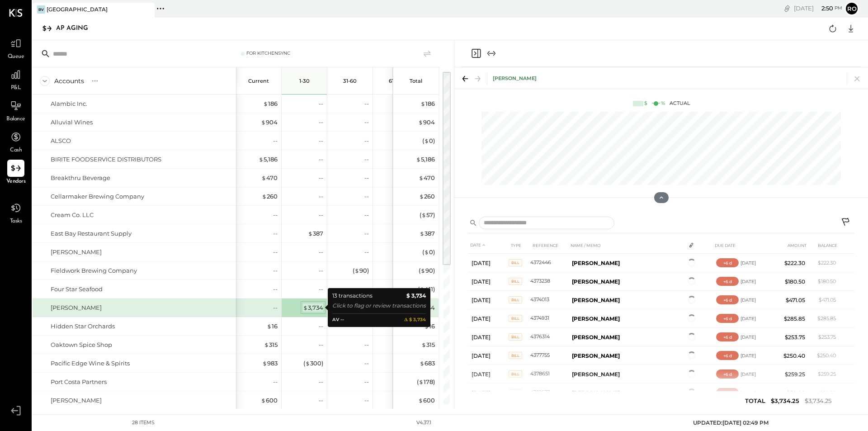 This screenshot has width=868, height=431. What do you see at coordinates (314, 363) in the screenshot?
I see `div: ( 300 )` at bounding box center [314, 363].